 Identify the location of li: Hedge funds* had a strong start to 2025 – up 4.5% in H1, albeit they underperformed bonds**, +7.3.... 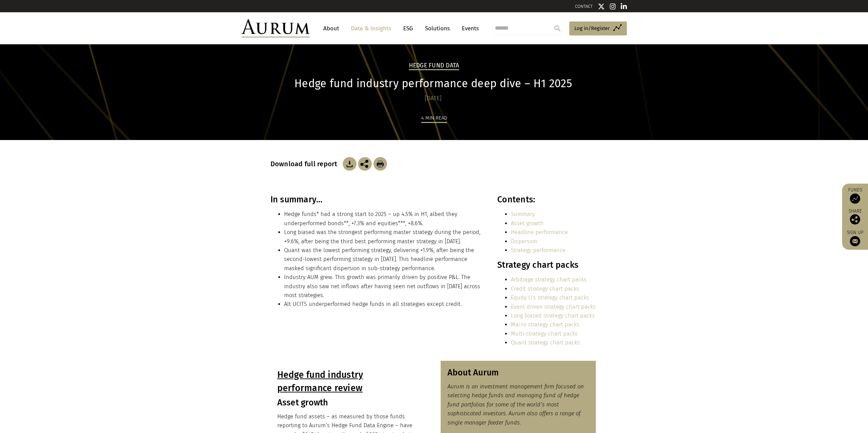
(383, 219).